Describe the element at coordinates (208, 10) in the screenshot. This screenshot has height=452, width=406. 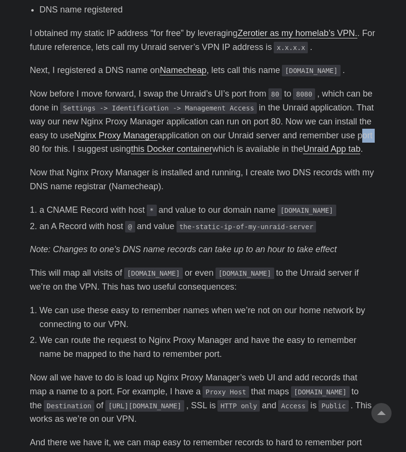
I see `li: DNS name registered` at that location.